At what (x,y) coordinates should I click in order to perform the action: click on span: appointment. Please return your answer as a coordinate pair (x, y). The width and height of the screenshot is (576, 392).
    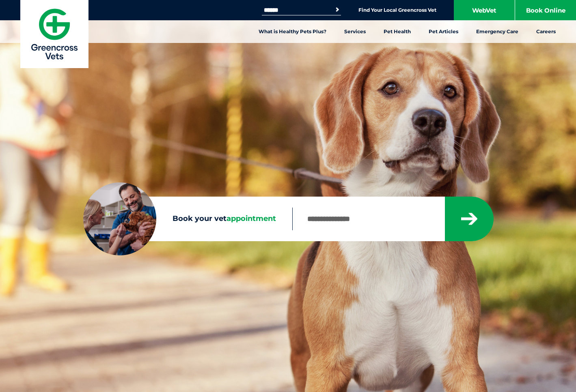
    Looking at the image, I should click on (251, 219).